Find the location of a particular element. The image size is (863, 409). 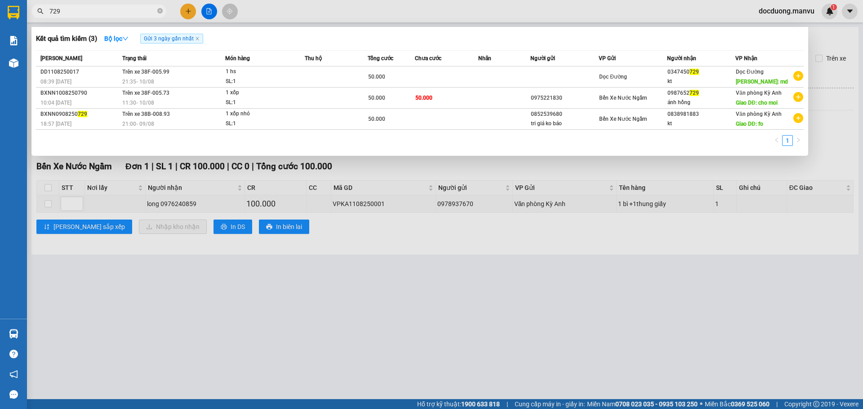

li: Previous Page is located at coordinates (776, 141).